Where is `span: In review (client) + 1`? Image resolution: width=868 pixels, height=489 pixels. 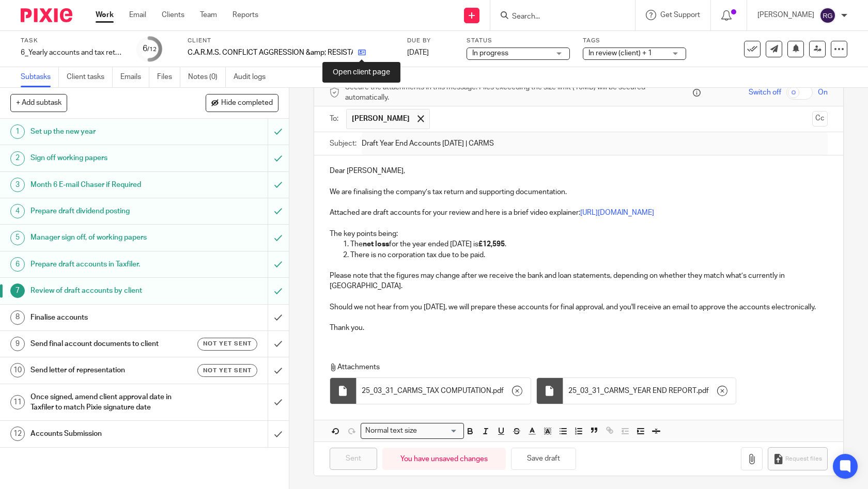 span: In review (client) + 1 is located at coordinates (620, 54).